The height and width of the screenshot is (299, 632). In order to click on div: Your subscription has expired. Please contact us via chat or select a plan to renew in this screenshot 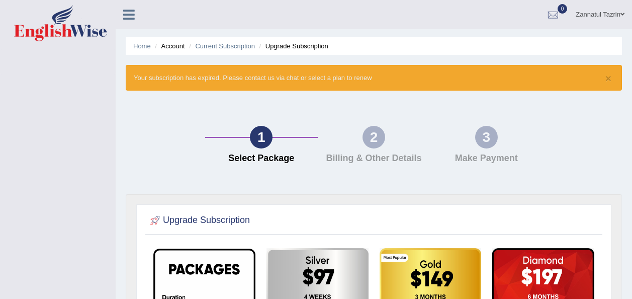, I will do `click(373, 77)`.